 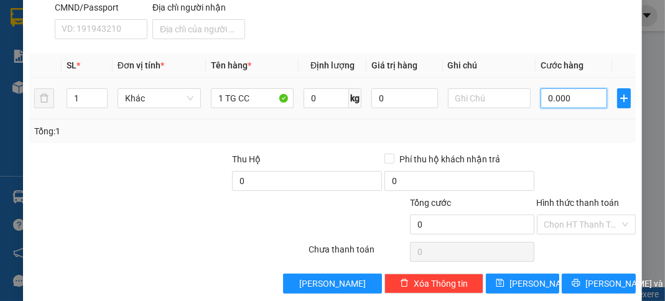 What do you see at coordinates (246, 159) in the screenshot?
I see `span: Thu Hộ` at bounding box center [246, 159].